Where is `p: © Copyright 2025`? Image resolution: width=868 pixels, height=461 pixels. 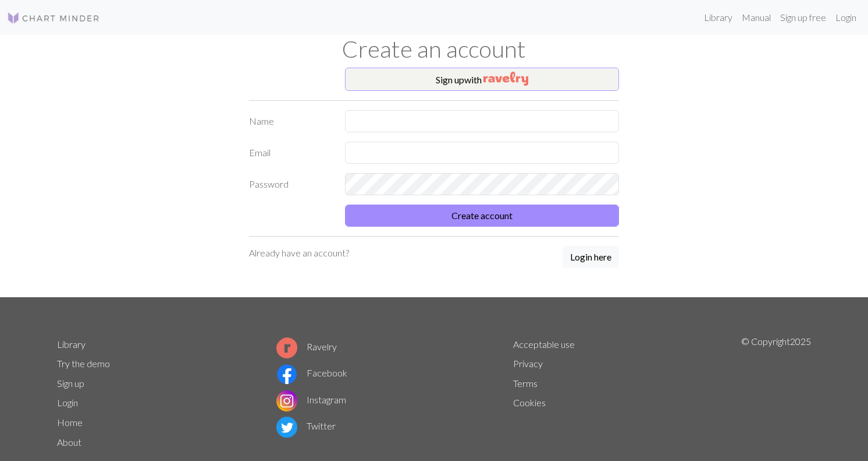 p: © Copyright 2025 is located at coordinates (776, 394).